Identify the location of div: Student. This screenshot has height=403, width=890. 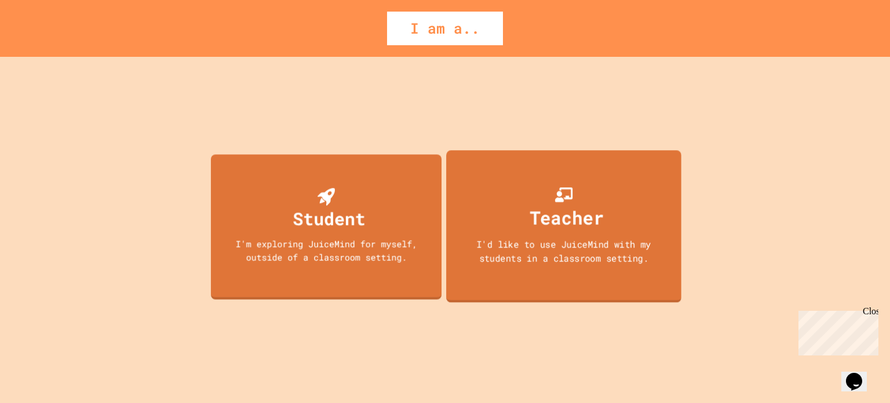
(328, 218).